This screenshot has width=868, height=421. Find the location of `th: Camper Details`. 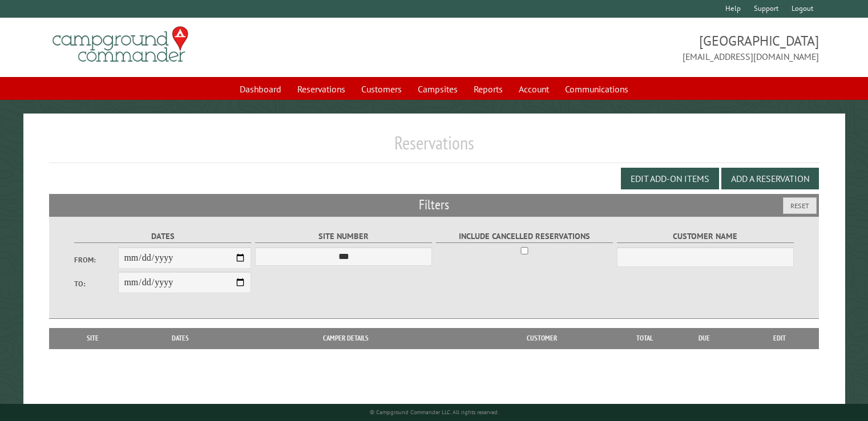

th: Camper Details is located at coordinates (346, 338).